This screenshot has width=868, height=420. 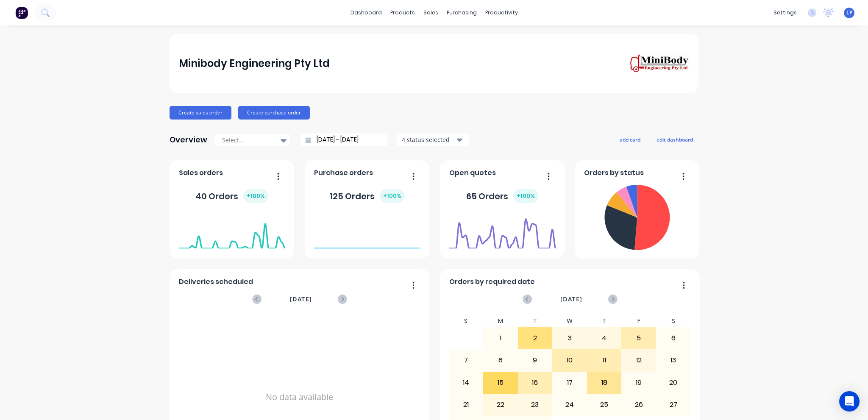 What do you see at coordinates (535, 405) in the screenshot?
I see `div: 23` at bounding box center [535, 405].